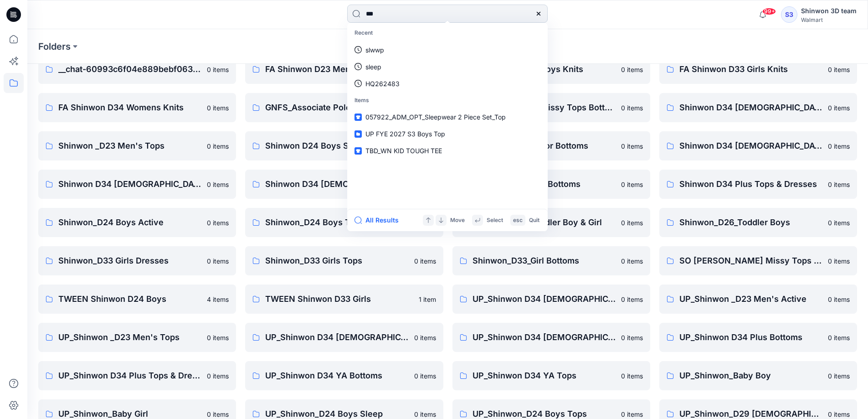 The image size is (868, 419). Describe the element at coordinates (751, 376) in the screenshot. I see `p: UP_Shinwon_Baby Boy` at that location.